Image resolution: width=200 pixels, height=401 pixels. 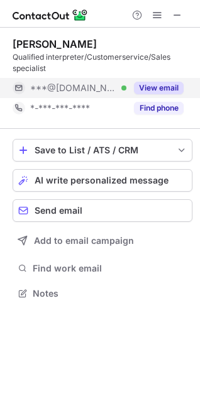 I want to click on span: Add to email campaign, so click(x=84, y=241).